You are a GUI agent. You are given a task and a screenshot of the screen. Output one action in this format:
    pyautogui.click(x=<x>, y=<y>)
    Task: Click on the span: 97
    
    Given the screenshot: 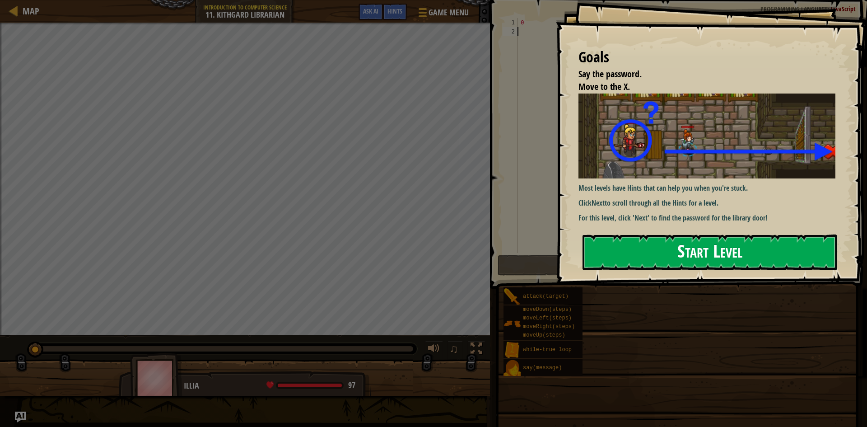 What is the action you would take?
    pyautogui.click(x=352, y=385)
    